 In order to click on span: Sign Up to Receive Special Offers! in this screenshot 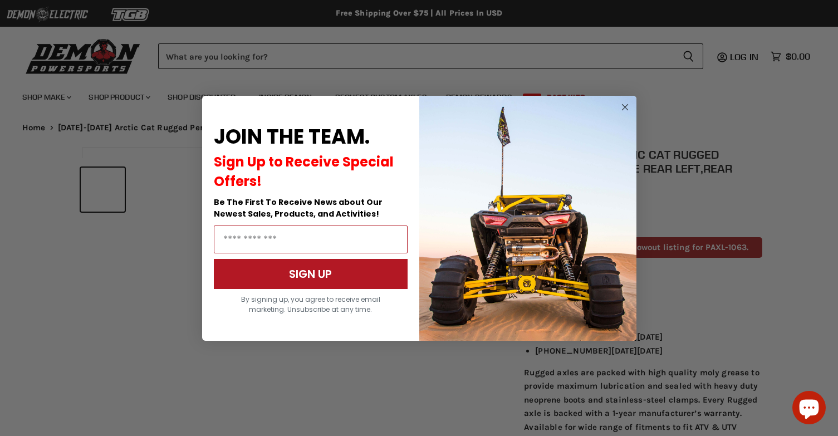, I will do `click(303, 171)`.